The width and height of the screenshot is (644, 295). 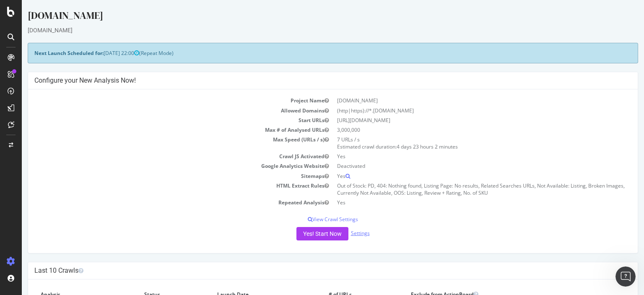 What do you see at coordinates (311, 219) in the screenshot?
I see `p: View Crawl Settings` at bounding box center [311, 219].